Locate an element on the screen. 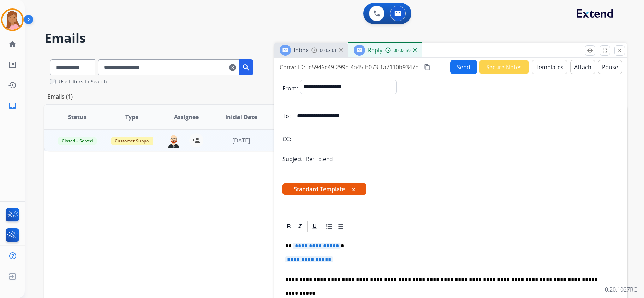 This screenshot has height=298, width=644. mat-icon: inbox is located at coordinates (12, 106).